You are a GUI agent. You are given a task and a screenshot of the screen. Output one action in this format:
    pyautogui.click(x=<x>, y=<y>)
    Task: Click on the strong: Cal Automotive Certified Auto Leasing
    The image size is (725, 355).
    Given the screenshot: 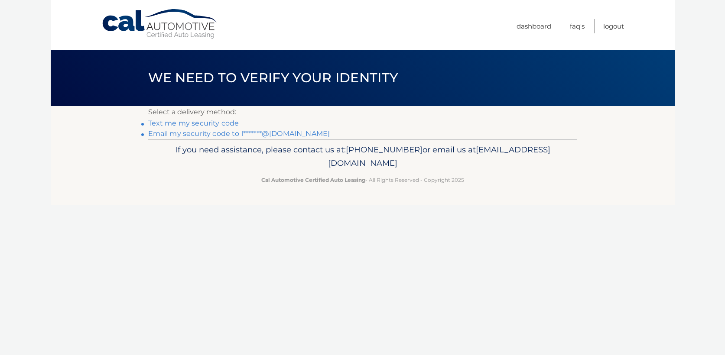 What is the action you would take?
    pyautogui.click(x=313, y=180)
    